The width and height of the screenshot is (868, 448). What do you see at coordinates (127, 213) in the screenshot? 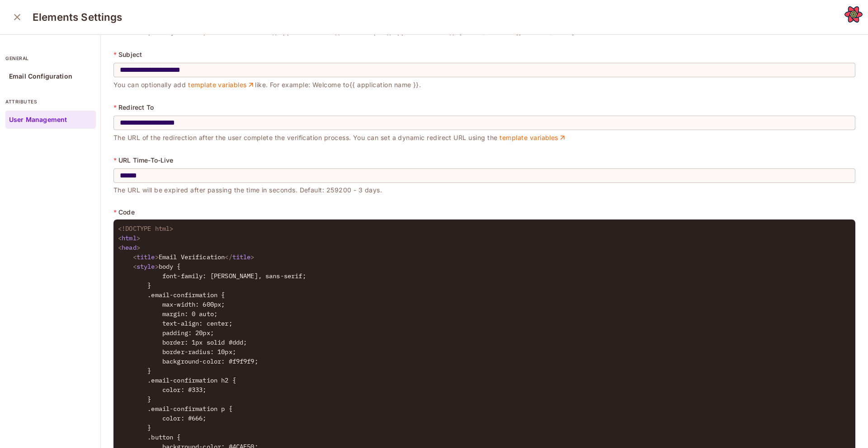
I see `p: Code` at bounding box center [127, 213].